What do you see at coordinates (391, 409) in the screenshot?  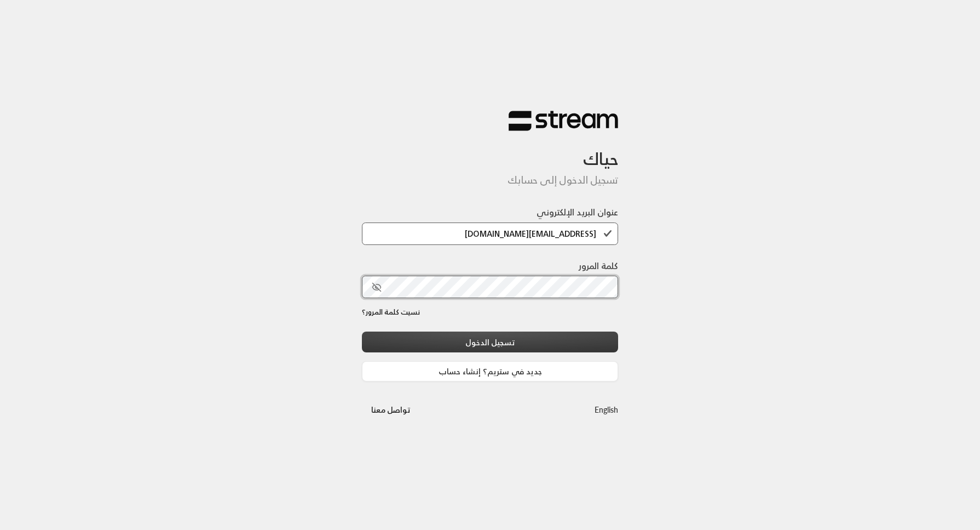 I see `button: تواصل معنا` at bounding box center [391, 409].